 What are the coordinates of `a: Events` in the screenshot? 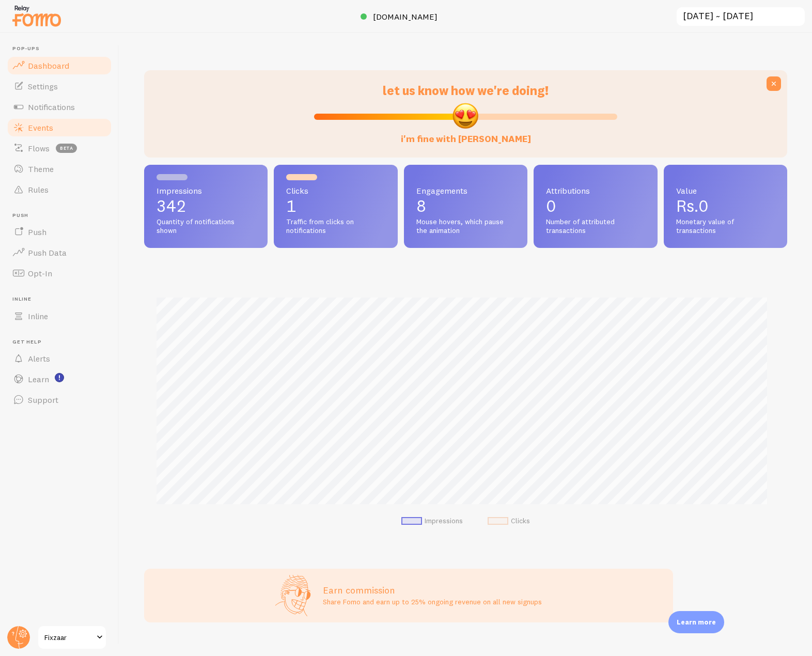 It's located at (60, 127).